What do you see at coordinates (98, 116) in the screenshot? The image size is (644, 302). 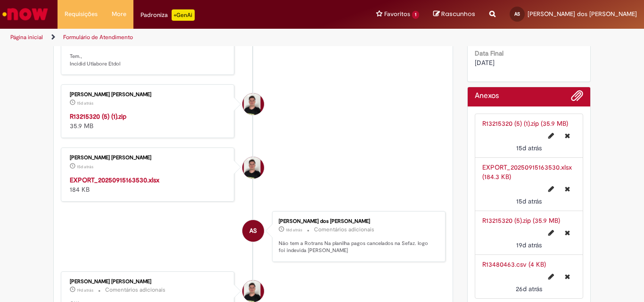 I see `strong: R13215320 (5) (1).zip` at bounding box center [98, 116].